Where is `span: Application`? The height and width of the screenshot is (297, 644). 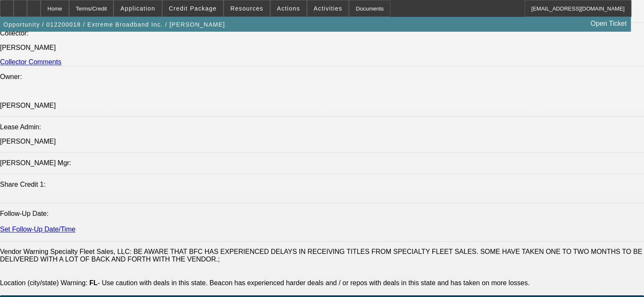
span: Application is located at coordinates (137, 8).